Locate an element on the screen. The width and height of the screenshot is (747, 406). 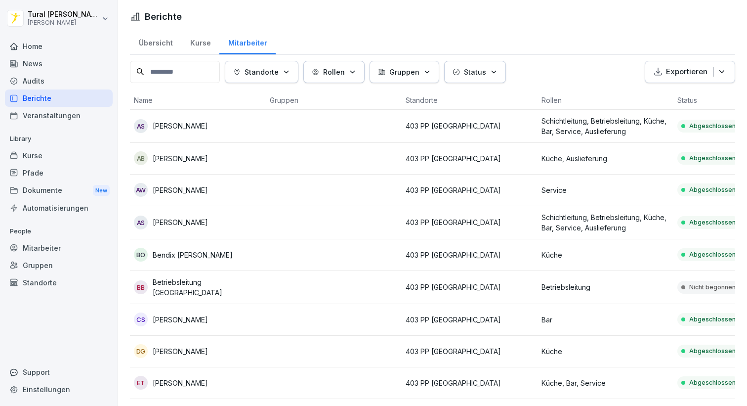
a: Standorte is located at coordinates (59, 282).